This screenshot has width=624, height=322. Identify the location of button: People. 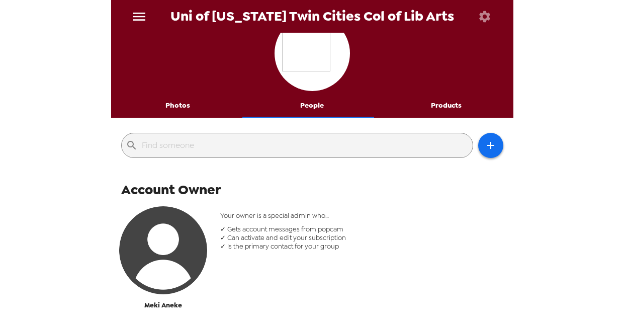
(312, 106).